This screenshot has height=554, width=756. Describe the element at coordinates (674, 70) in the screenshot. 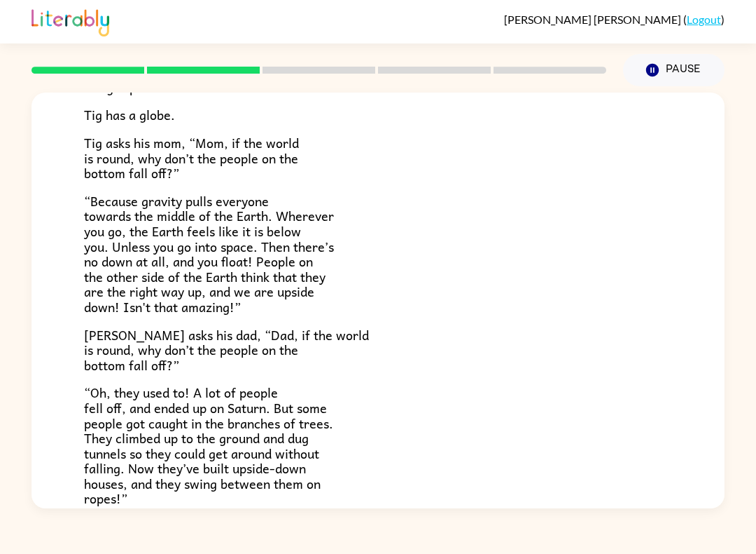

I see `button: Pause` at that location.